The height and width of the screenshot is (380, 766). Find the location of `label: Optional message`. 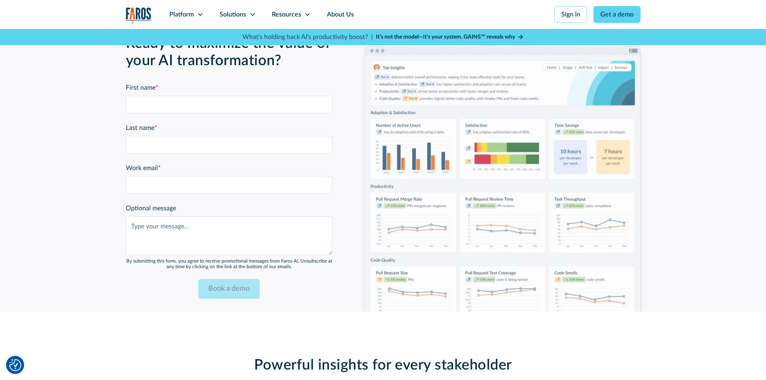

label: Optional message is located at coordinates (229, 208).